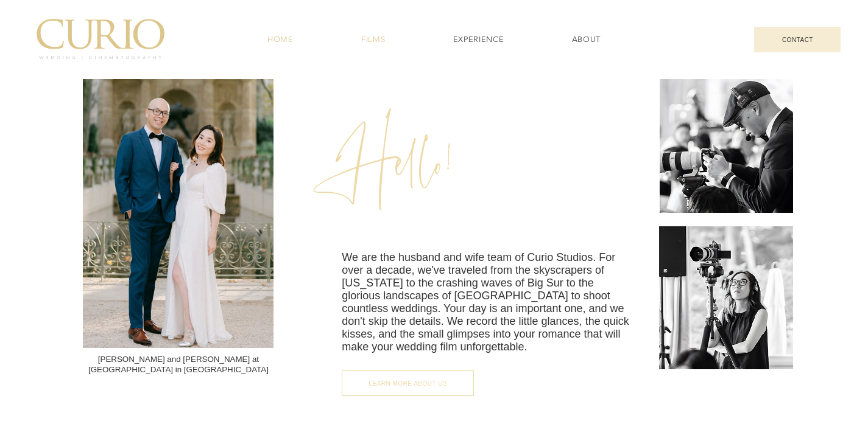  I want to click on a: EXPERIENCE, so click(478, 40).